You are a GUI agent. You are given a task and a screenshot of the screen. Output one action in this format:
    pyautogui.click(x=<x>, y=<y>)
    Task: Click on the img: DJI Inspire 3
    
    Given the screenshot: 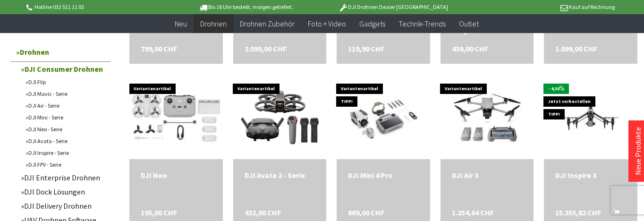 What is the action you would take?
    pyautogui.click(x=591, y=117)
    